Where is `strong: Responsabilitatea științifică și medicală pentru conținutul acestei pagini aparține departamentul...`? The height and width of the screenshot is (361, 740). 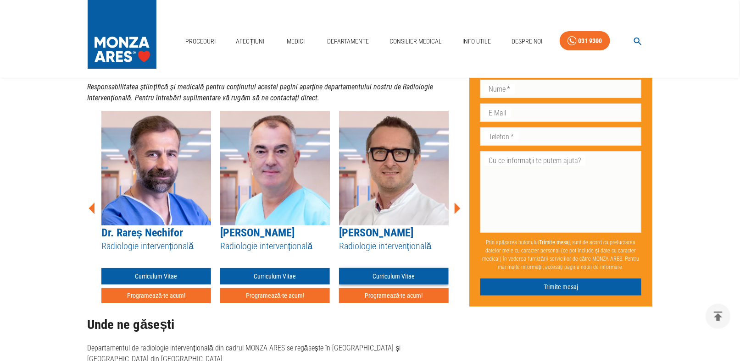 strong: Responsabilitatea științifică și medicală pentru conținutul acestei pagini aparține departamentul... is located at coordinates (261, 92).